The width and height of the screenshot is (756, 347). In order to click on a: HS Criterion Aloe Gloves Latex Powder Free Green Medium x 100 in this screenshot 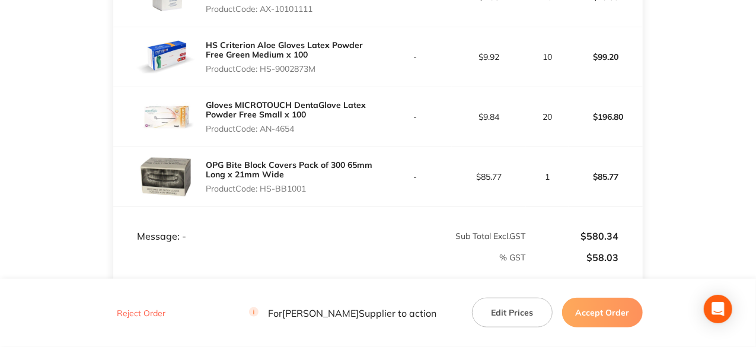, I will do `click(284, 50)`.